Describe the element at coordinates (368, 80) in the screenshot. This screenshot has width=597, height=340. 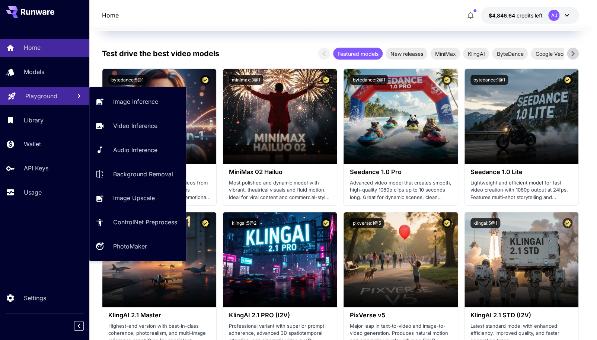
I see `button: bytedance:2@1` at that location.